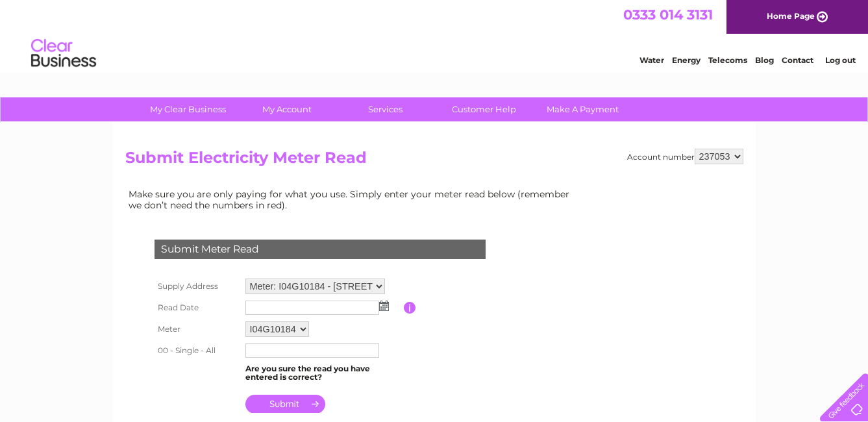 The image size is (868, 422). What do you see at coordinates (197, 329) in the screenshot?
I see `th: Meter` at bounding box center [197, 329].